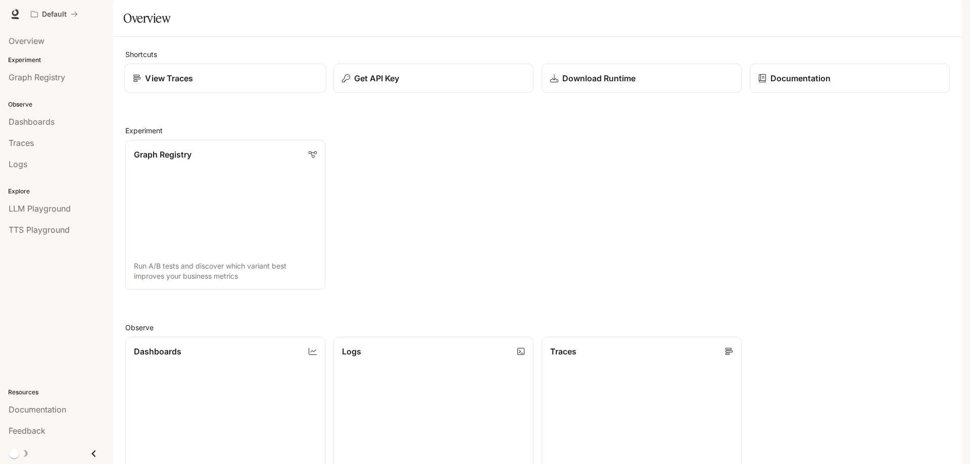 The height and width of the screenshot is (464, 970). I want to click on a: Download Runtime, so click(642, 78).